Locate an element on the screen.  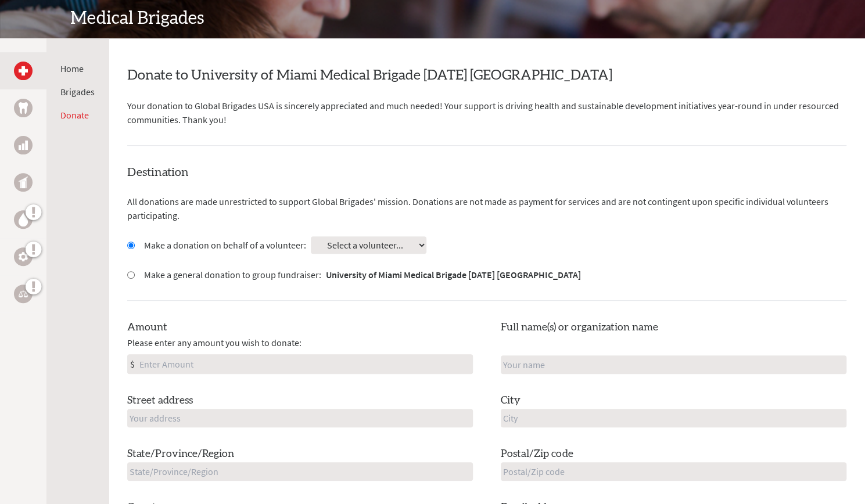
div: Engineering is located at coordinates (23, 256).